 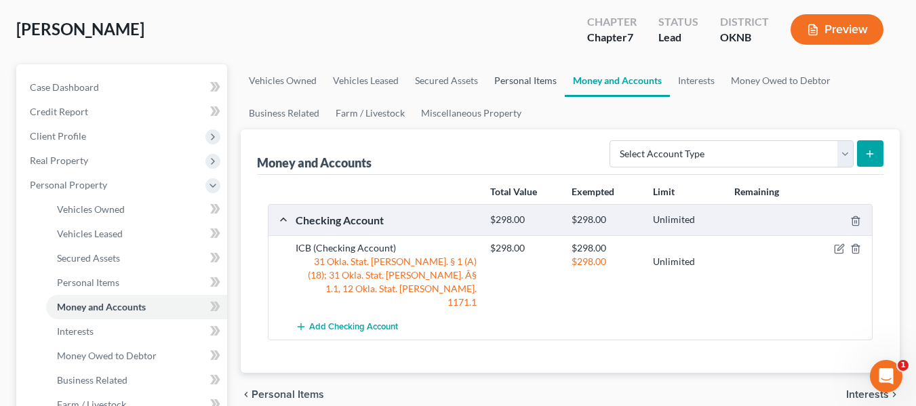 What do you see at coordinates (386, 220) in the screenshot?
I see `div: Checking Account` at bounding box center [386, 220].